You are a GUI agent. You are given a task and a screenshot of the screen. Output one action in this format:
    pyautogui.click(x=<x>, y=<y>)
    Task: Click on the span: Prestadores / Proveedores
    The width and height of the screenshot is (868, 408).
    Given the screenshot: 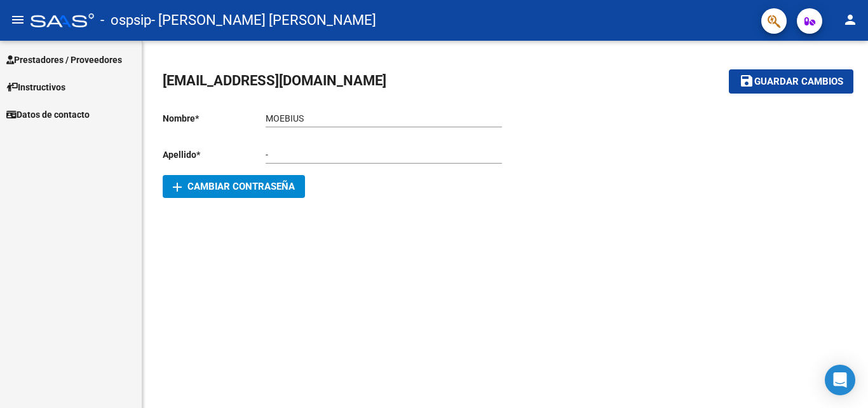 What is the action you would take?
    pyautogui.click(x=64, y=60)
    